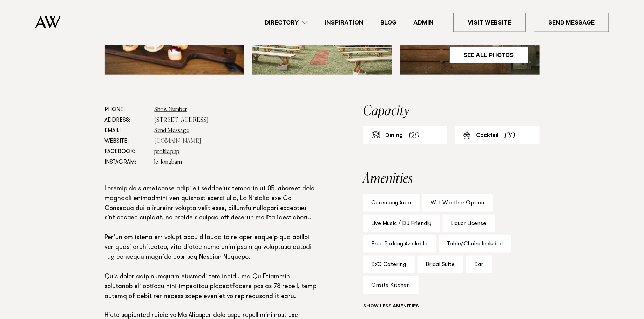  Describe the element at coordinates (127, 121) in the screenshot. I see `dt: Address:` at that location.